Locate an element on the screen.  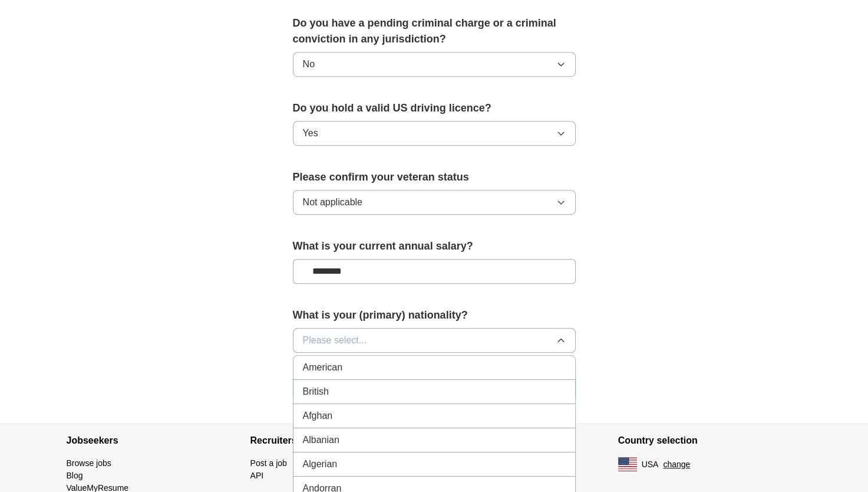
span: Algerian is located at coordinates (320, 464).